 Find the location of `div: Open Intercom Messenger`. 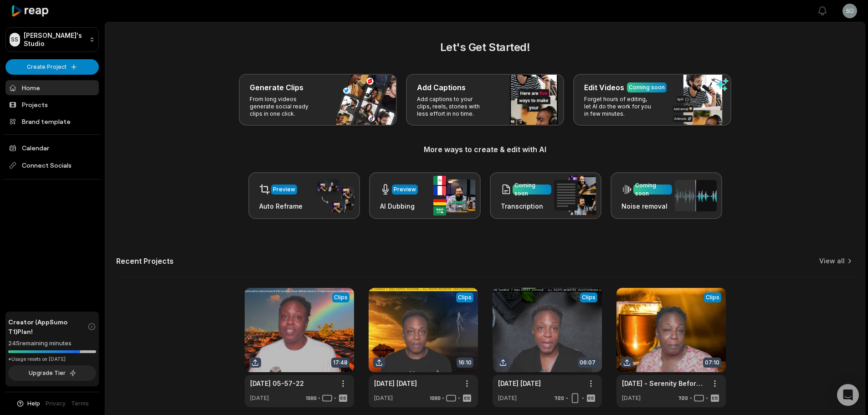

div: Open Intercom Messenger is located at coordinates (848, 395).